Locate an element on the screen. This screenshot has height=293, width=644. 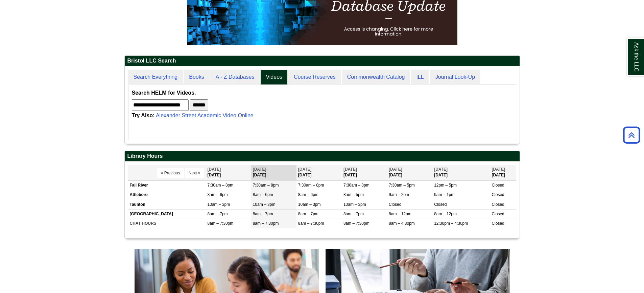
span: 12:30pm – 4:30pm is located at coordinates (451, 223).